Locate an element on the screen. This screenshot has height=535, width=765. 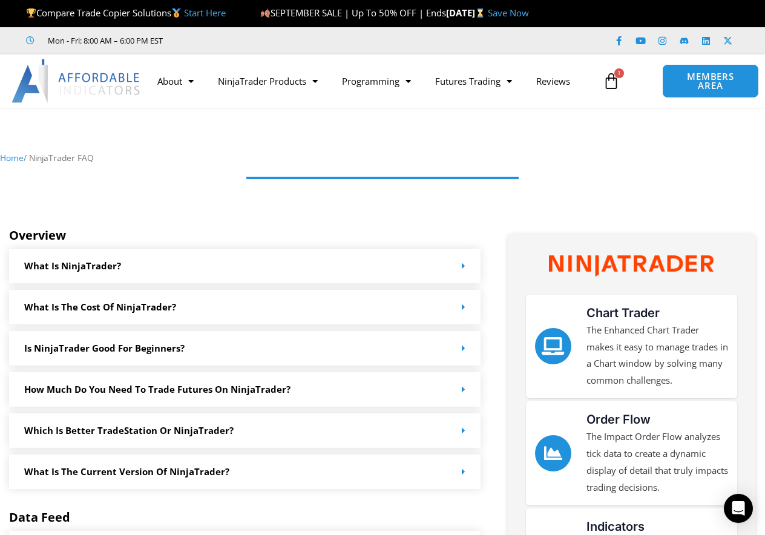
span: 1 is located at coordinates (620, 73).